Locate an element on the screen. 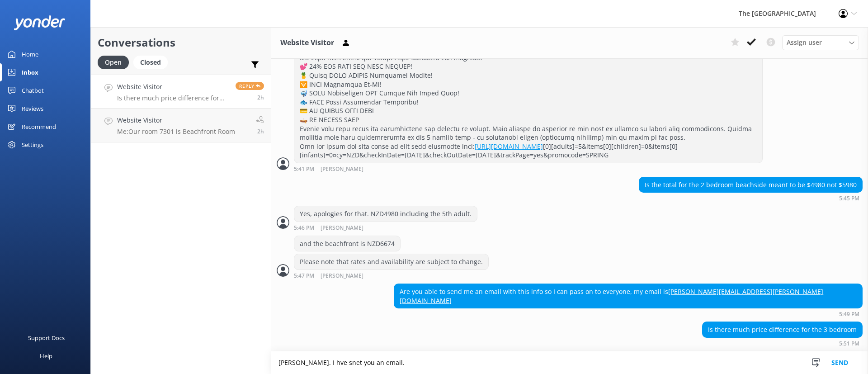 The width and height of the screenshot is (868, 374). div: Settings is located at coordinates (32, 145).